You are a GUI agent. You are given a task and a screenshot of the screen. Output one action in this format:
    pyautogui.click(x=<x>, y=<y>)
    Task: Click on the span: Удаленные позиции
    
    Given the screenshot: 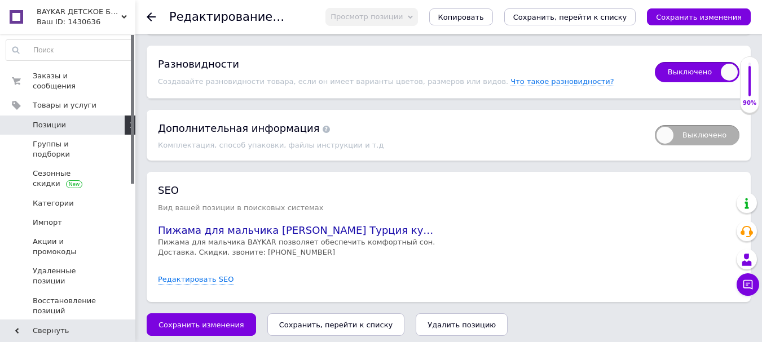 What is the action you would take?
    pyautogui.click(x=68, y=276)
    